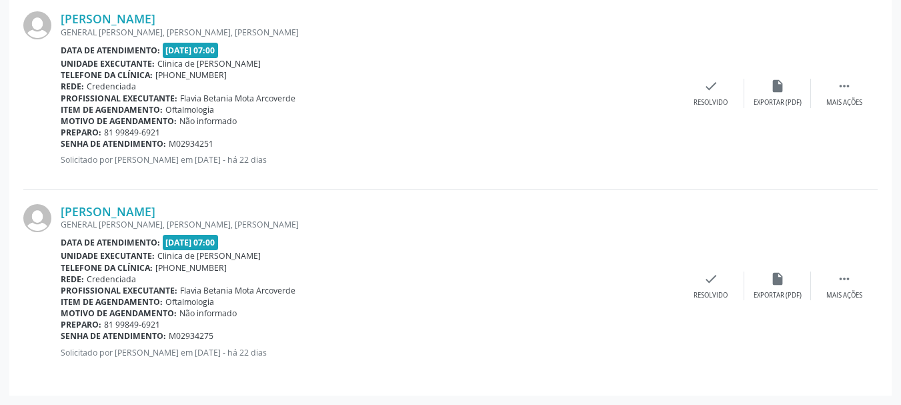 The image size is (901, 405). I want to click on span: M02934275, so click(191, 335).